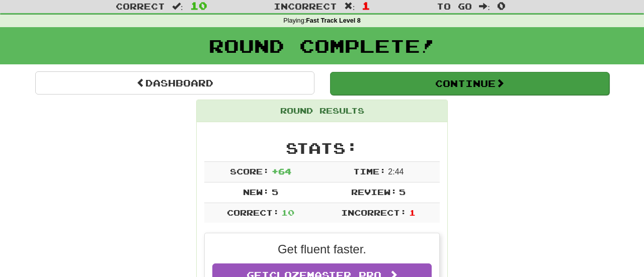 The image size is (644, 277). I want to click on span: Correct:, so click(253, 212).